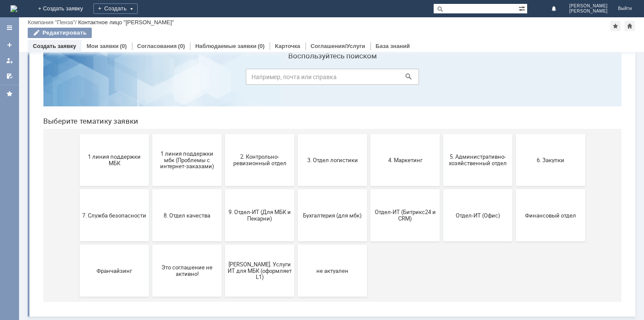 Image resolution: width=644 pixels, height=320 pixels. I want to click on img: logo, so click(14, 9).